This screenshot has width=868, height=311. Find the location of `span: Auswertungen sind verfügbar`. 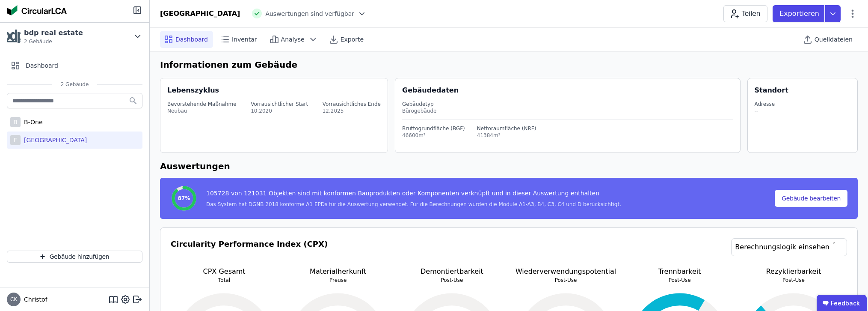

span: Auswertungen sind verfügbar is located at coordinates (310, 14).